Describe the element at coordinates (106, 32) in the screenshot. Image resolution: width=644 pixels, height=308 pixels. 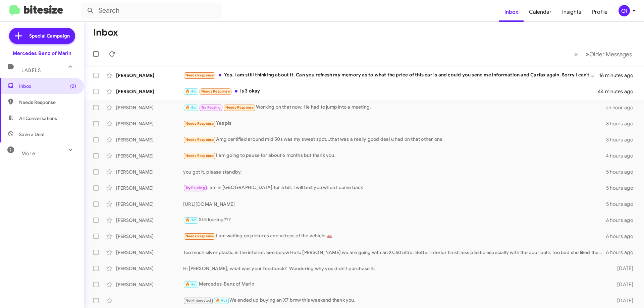
I see `h1: Inbox` at that location.